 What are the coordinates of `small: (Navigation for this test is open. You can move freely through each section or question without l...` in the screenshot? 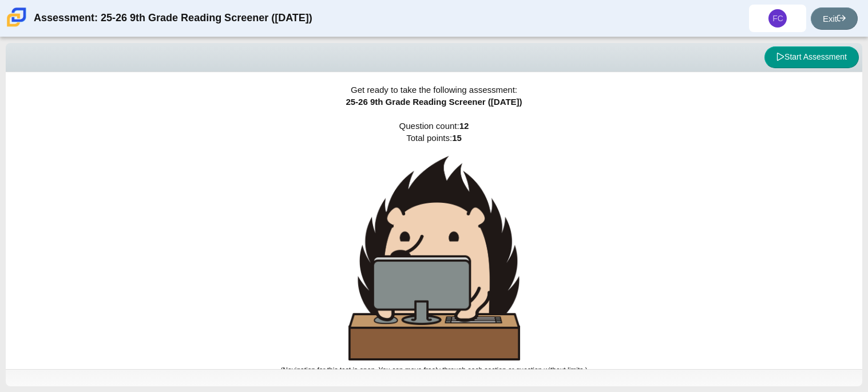 It's located at (434, 370).